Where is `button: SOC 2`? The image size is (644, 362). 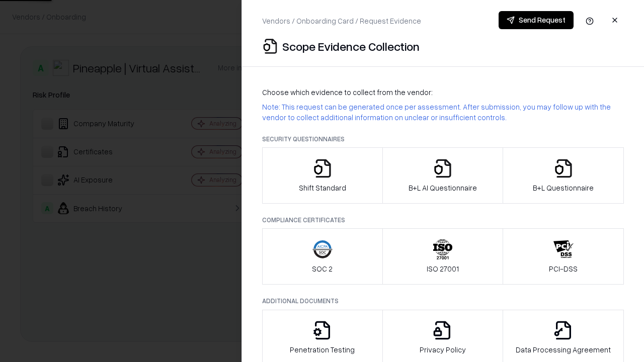
button: SOC 2 is located at coordinates (323, 256).